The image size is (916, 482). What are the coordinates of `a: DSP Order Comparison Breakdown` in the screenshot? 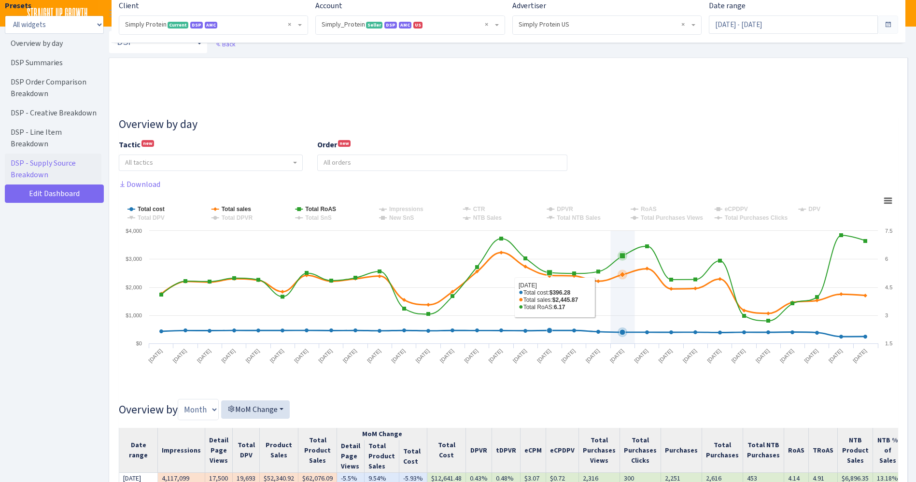 It's located at (53, 88).